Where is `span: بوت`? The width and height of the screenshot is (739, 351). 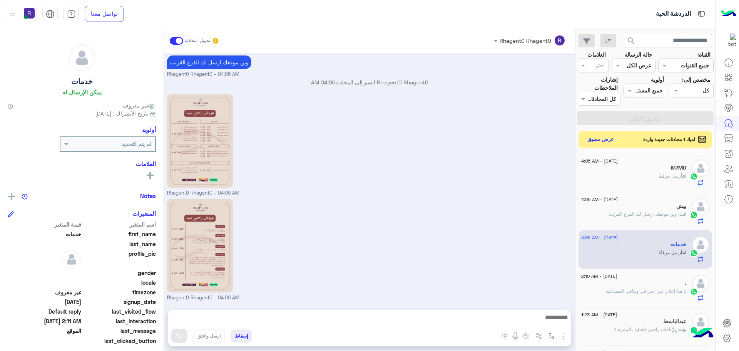
span: بوت is located at coordinates (682, 329).